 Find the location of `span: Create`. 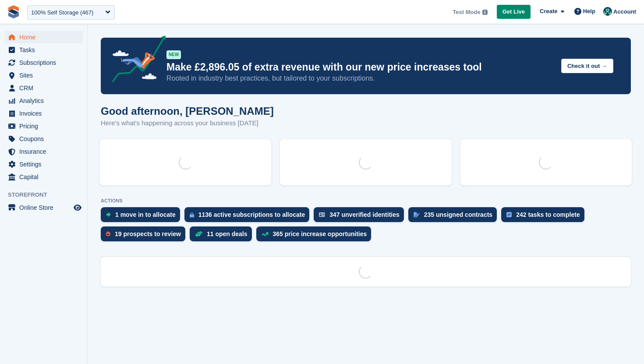

span: Create is located at coordinates (548, 12).